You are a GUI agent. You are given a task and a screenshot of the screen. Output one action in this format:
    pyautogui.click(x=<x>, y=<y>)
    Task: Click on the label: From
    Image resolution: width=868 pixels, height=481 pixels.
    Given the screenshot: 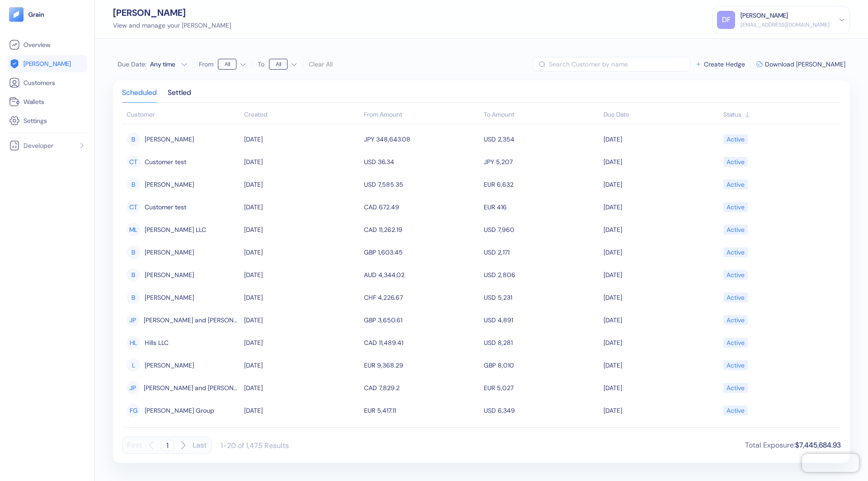 What is the action you would take?
    pyautogui.click(x=206, y=64)
    